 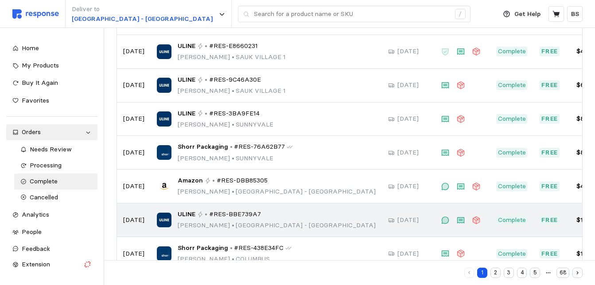 I want to click on button: 68, so click(x=563, y=272).